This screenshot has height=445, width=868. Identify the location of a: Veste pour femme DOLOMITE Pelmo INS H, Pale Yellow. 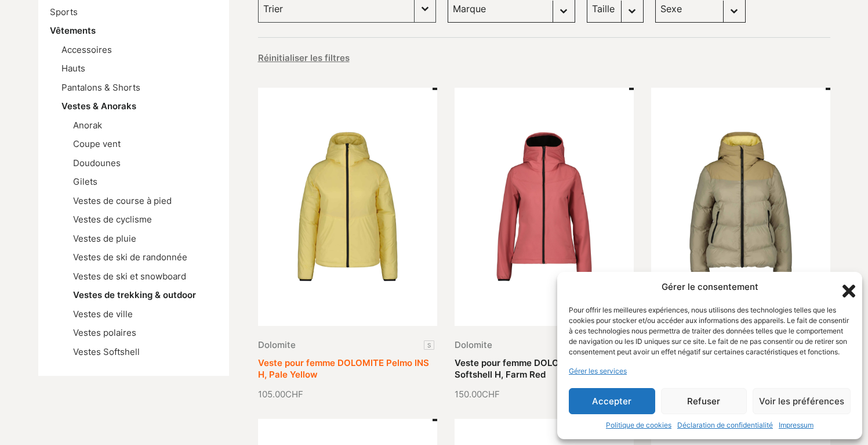
(343, 368).